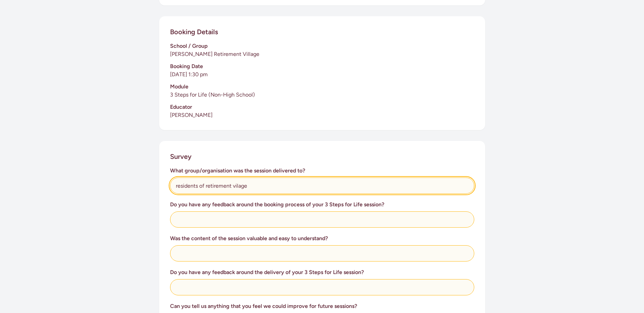 The image size is (644, 313). What do you see at coordinates (322, 107) in the screenshot?
I see `h3: Educator` at bounding box center [322, 107].